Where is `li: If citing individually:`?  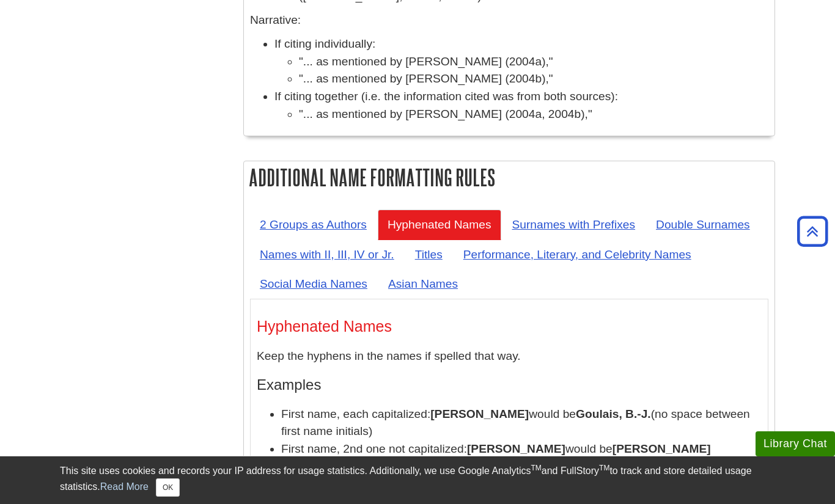
li: If citing individually: is located at coordinates (522, 62).